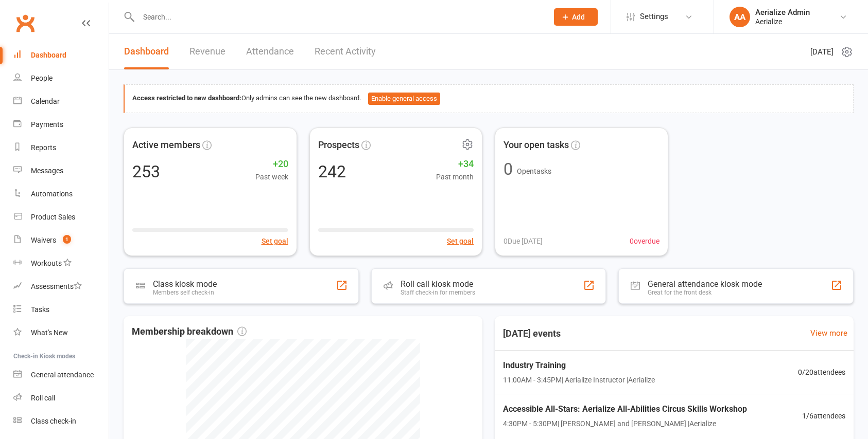 The width and height of the screenshot is (868, 439). I want to click on span: Active members, so click(166, 145).